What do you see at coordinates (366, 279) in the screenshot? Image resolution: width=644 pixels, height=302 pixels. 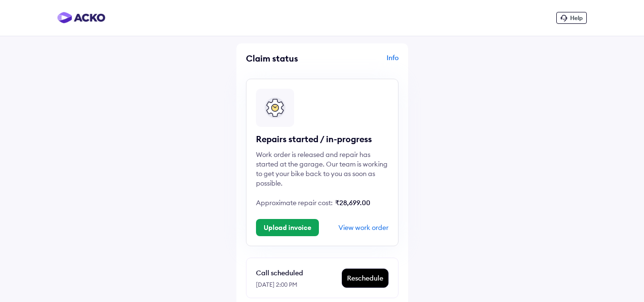 I see `div: Reschedule` at bounding box center [366, 279].